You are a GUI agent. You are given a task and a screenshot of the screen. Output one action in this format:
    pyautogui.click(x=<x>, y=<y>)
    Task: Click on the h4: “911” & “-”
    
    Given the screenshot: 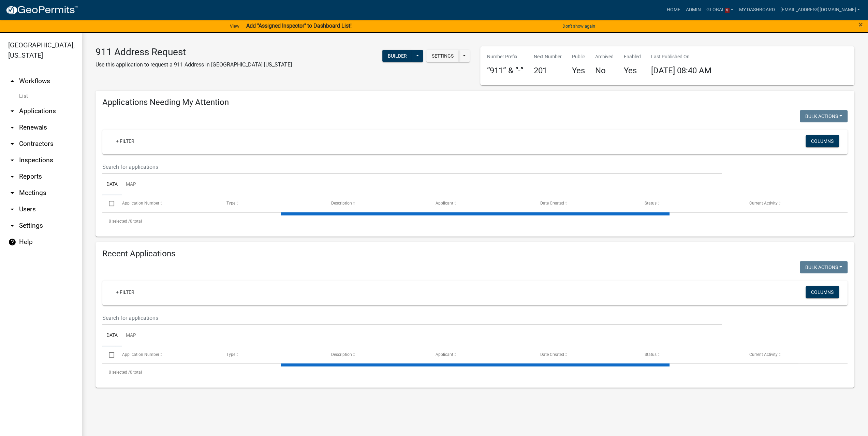 What is the action you would take?
    pyautogui.click(x=505, y=70)
    